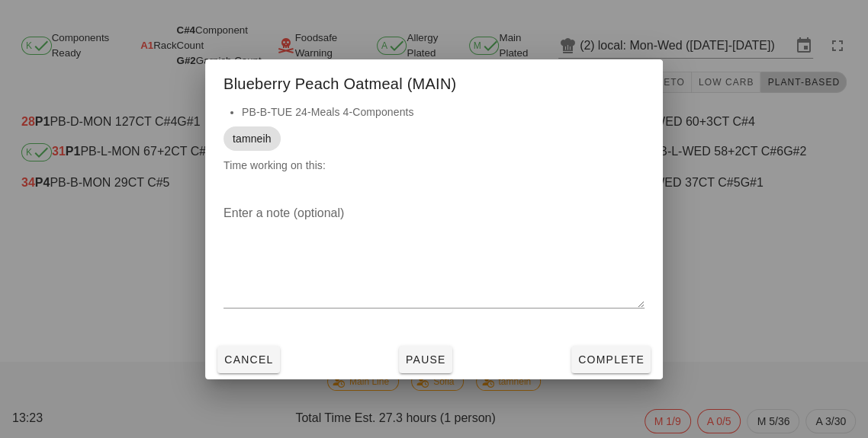 The height and width of the screenshot is (438, 868). What do you see at coordinates (249, 360) in the screenshot?
I see `span: Cancel` at bounding box center [249, 360].